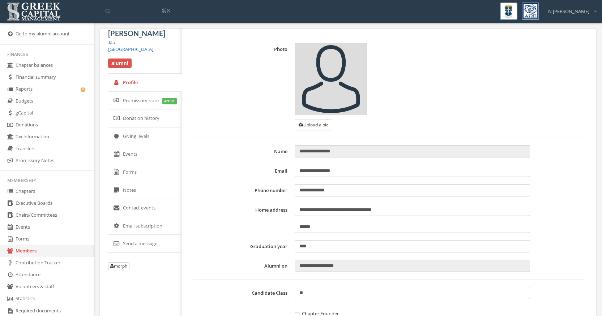  Describe the element at coordinates (242, 247) in the screenshot. I see `label: Graduation year` at that location.